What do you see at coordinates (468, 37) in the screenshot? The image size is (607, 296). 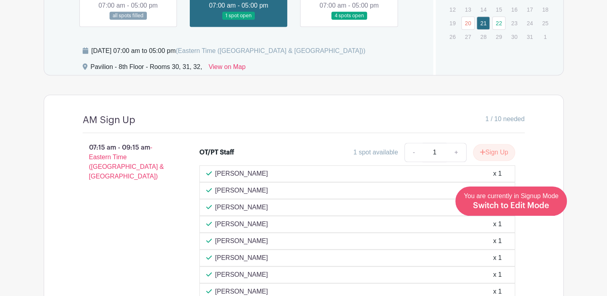 I see `p: 27` at bounding box center [468, 37].